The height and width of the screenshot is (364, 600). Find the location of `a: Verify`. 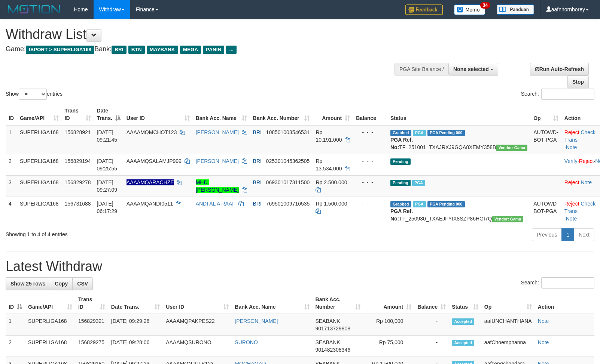

a: Verify is located at coordinates (571, 161).